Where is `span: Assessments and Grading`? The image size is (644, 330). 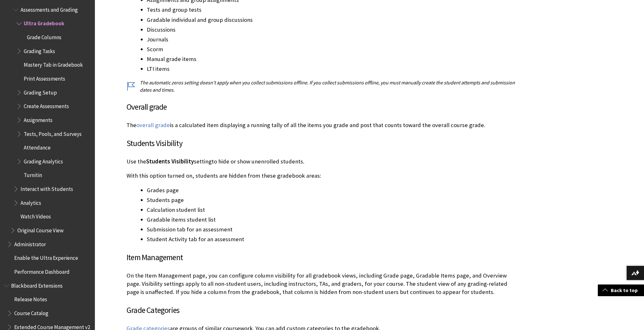
span: Assessments and Grading is located at coordinates (49, 9).